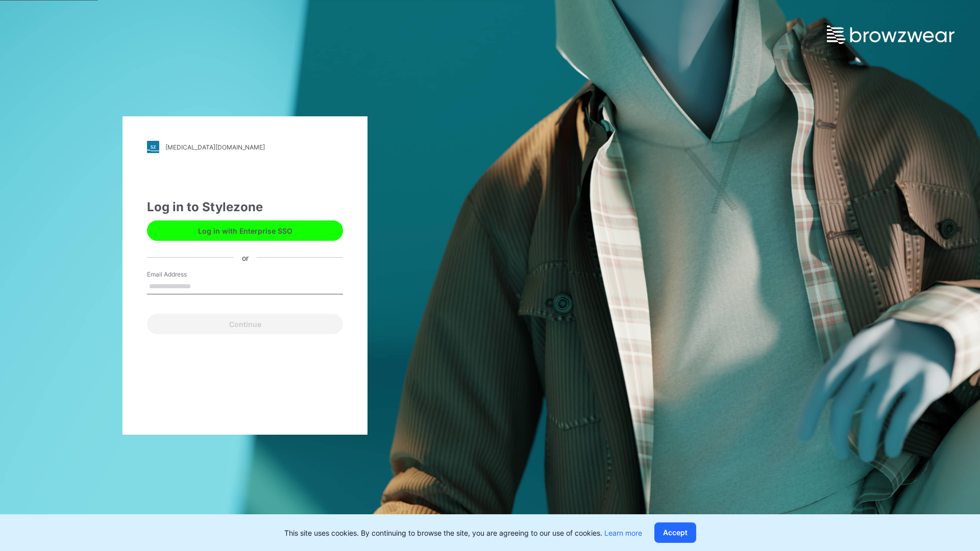 The width and height of the screenshot is (980, 551). Describe the element at coordinates (245, 257) in the screenshot. I see `div: or` at that location.